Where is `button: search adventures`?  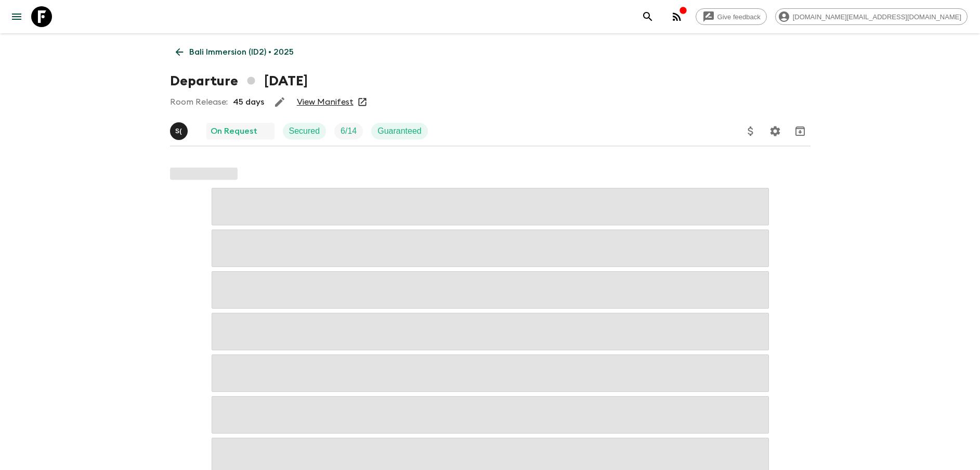 button: search adventures is located at coordinates (648, 17).